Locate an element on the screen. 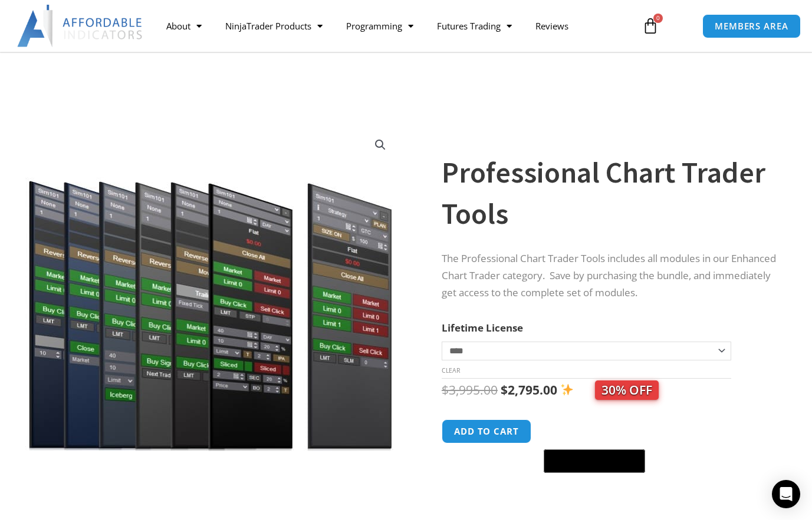 The width and height of the screenshot is (812, 520). div: Open Intercom Messenger is located at coordinates (786, 494).